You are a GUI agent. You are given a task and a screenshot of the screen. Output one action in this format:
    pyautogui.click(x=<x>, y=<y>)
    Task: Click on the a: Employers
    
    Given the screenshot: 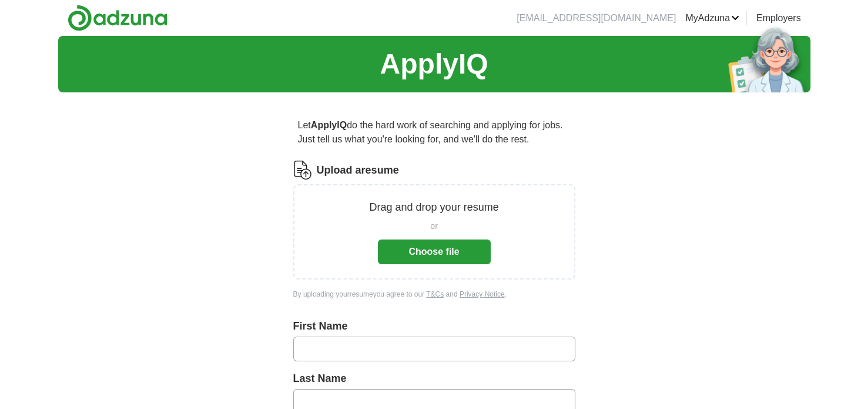 What is the action you would take?
    pyautogui.click(x=779, y=18)
    